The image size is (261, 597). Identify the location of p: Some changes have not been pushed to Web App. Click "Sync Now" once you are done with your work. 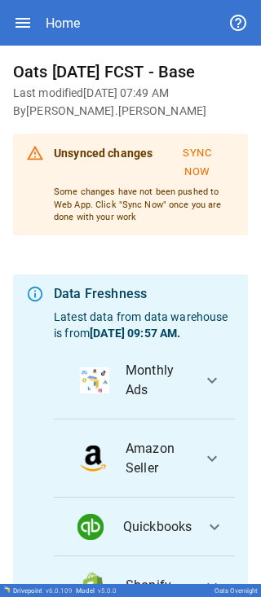
(144, 205).